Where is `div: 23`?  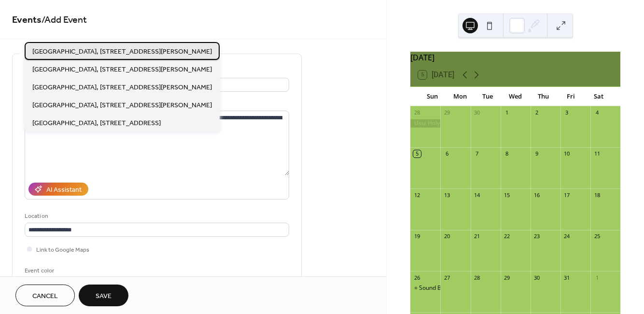
div: 23 is located at coordinates (537, 237).